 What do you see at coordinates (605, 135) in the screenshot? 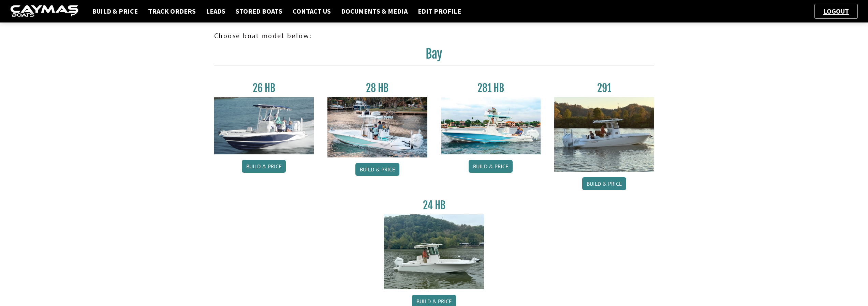
I see `img: 291_Thumbnail.jpg` at bounding box center [605, 135].